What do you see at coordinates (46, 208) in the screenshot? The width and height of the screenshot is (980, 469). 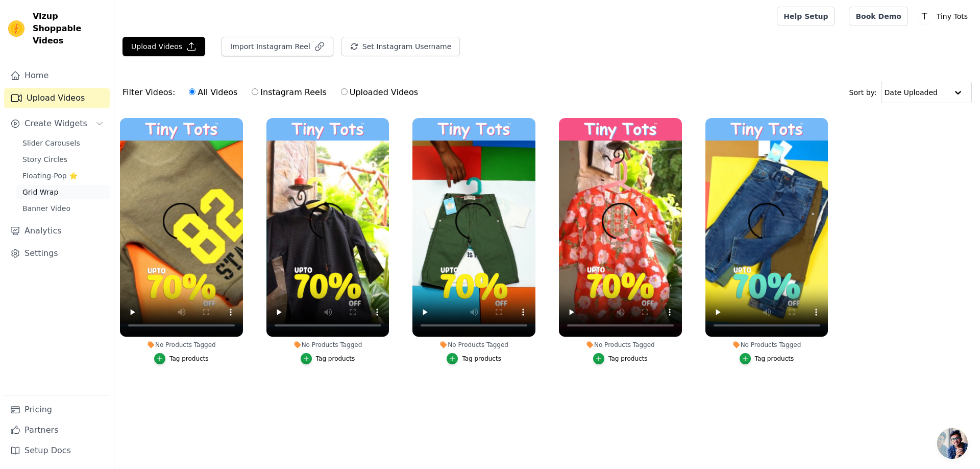 I see `span: Banner Video` at bounding box center [46, 208].